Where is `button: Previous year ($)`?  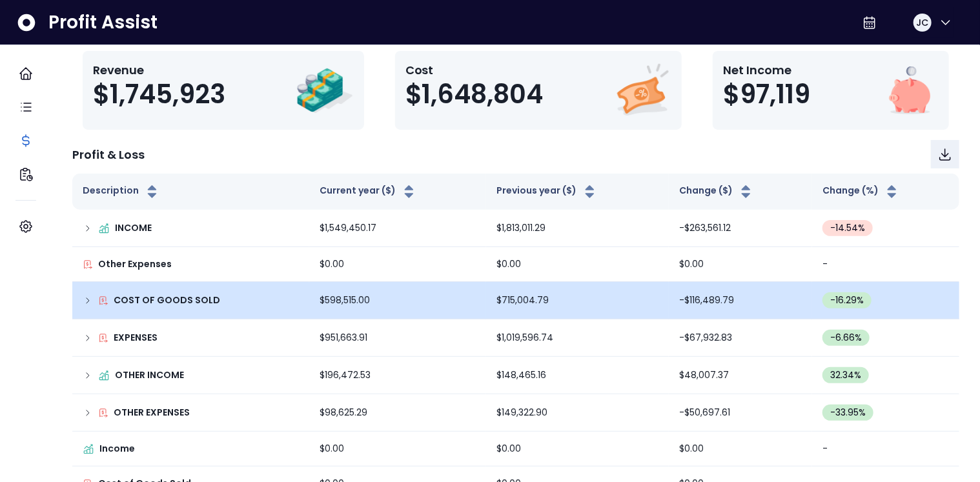 button: Previous year ($) is located at coordinates (546, 192).